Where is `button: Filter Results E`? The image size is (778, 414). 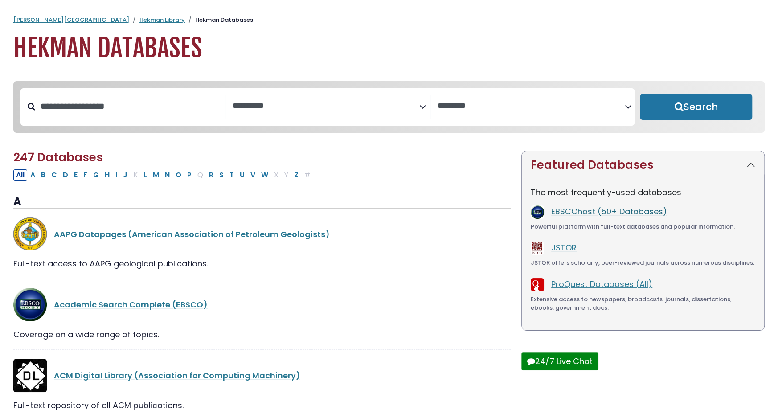 button: Filter Results E is located at coordinates (76, 175).